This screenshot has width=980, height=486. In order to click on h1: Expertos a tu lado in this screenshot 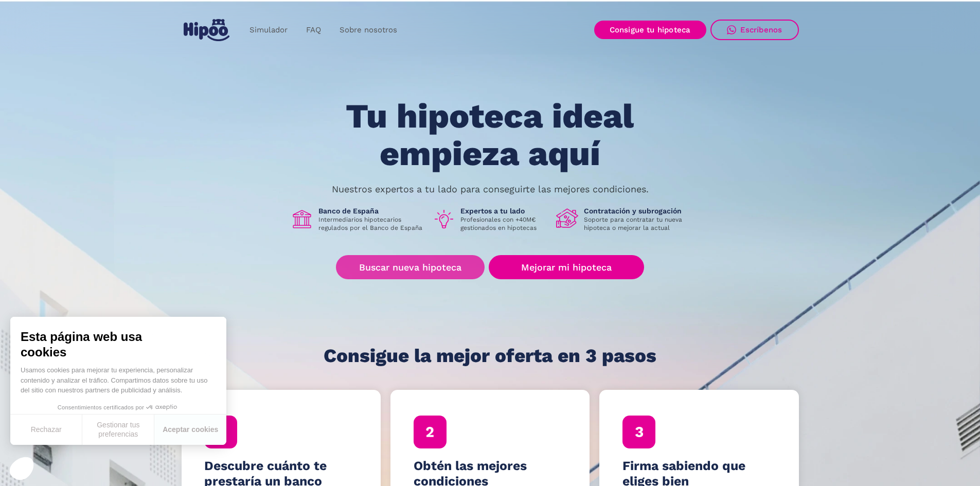, I will do `click(504, 211)`.